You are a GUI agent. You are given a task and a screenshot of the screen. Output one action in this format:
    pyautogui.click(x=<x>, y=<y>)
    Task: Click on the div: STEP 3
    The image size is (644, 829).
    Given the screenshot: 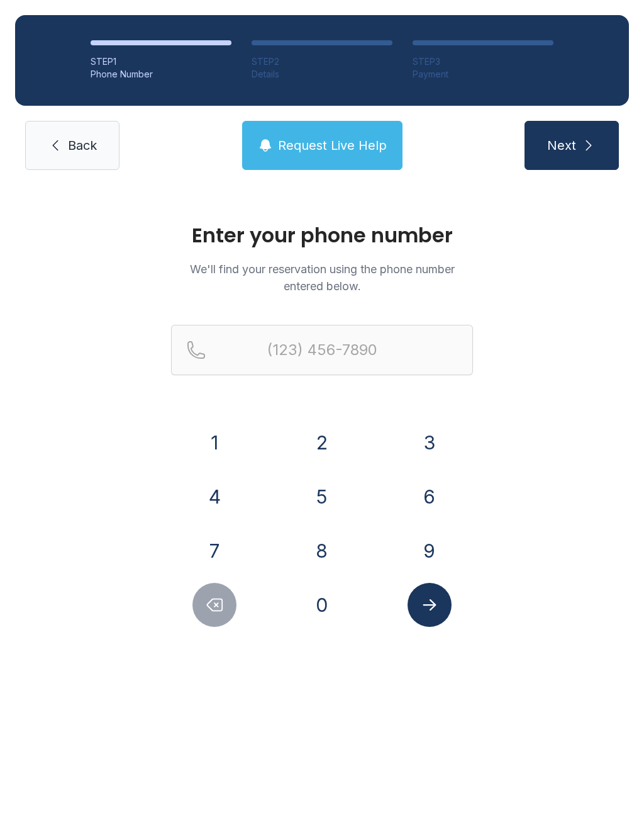 What is the action you would take?
    pyautogui.click(x=483, y=62)
    